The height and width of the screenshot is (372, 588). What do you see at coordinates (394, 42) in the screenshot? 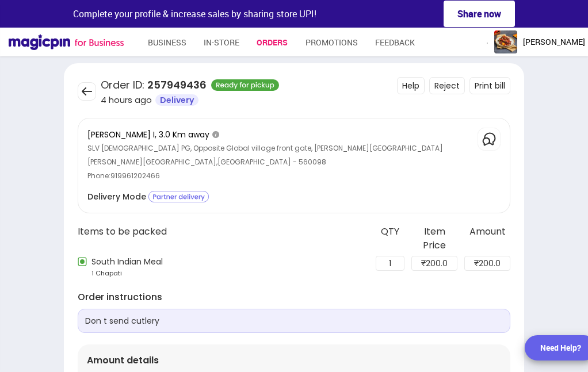
I see `a: Feedback` at bounding box center [394, 42].